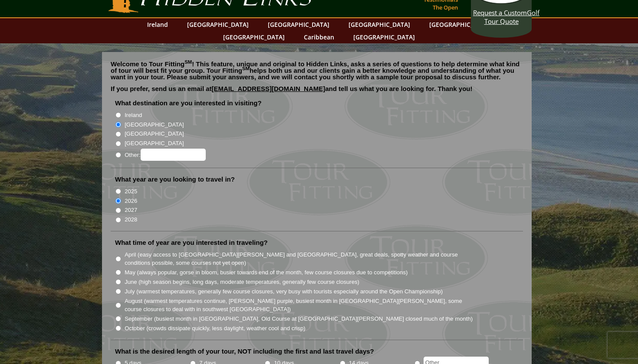 This screenshot has width=638, height=364. What do you see at coordinates (317, 70) in the screenshot?
I see `p: Welcome to Tour Fitting ! This feature, unique and original to Hidden Links, asks a series of que...` at bounding box center [317, 70].